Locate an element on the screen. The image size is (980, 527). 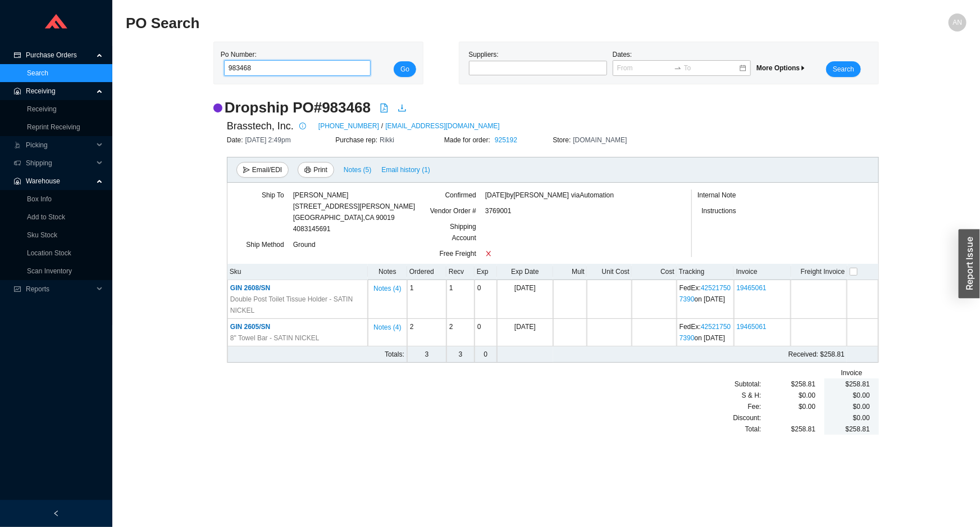
input: To is located at coordinates (711, 68).